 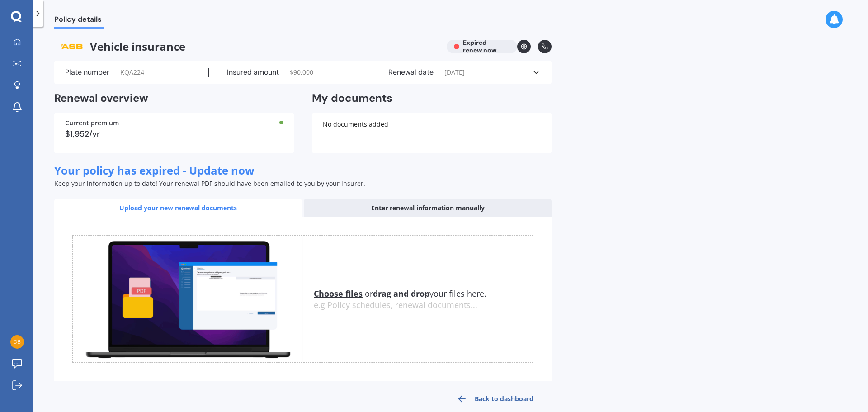 What do you see at coordinates (174, 98) in the screenshot?
I see `h2: Renewal overview` at bounding box center [174, 98].